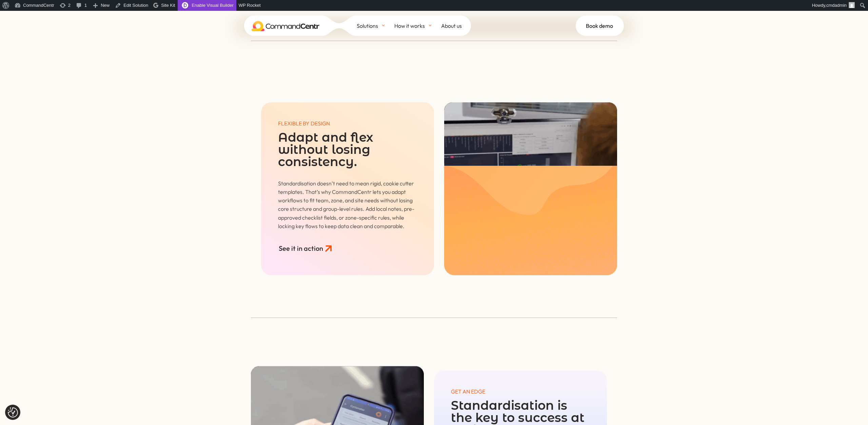 This screenshot has height=425, width=868. What do you see at coordinates (520, 392) in the screenshot?
I see `p: GET AN EDGE` at bounding box center [520, 392].